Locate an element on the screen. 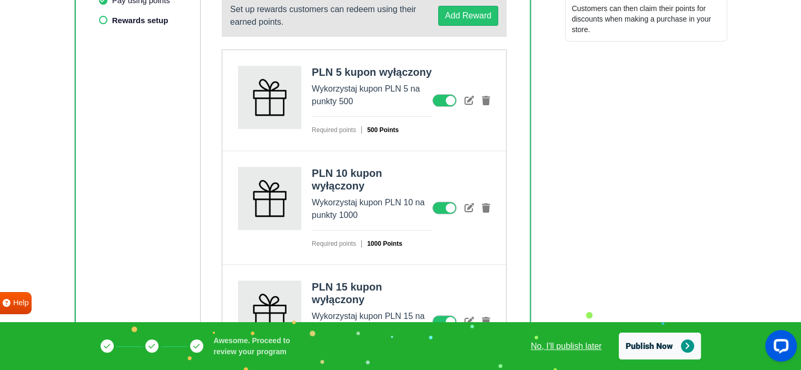 The width and height of the screenshot is (801, 370). span: Help is located at coordinates (21, 303).